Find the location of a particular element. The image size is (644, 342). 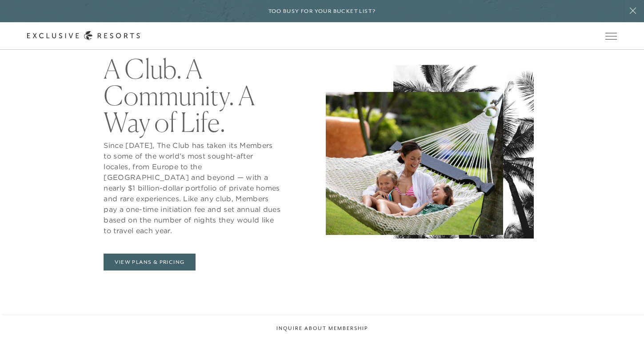

button: Open navigation is located at coordinates (611, 36).